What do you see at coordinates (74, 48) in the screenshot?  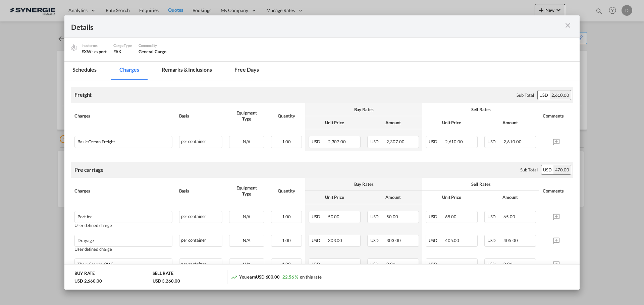 I see `img: cargo.png` at bounding box center [74, 48].